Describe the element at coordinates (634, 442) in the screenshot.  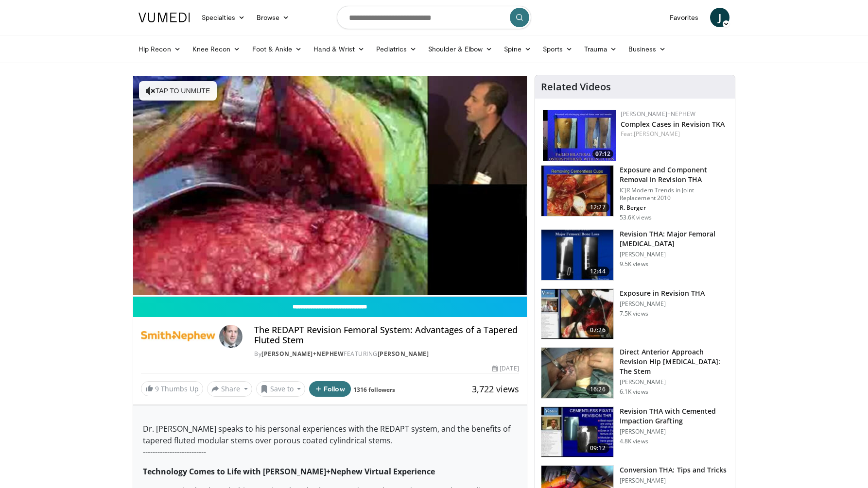
I see `p: 4.8K views` at that location.